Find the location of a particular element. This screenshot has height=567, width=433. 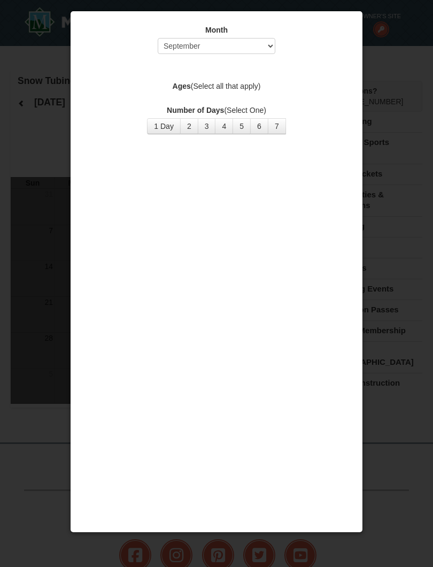

button: 5 is located at coordinates (242, 126).